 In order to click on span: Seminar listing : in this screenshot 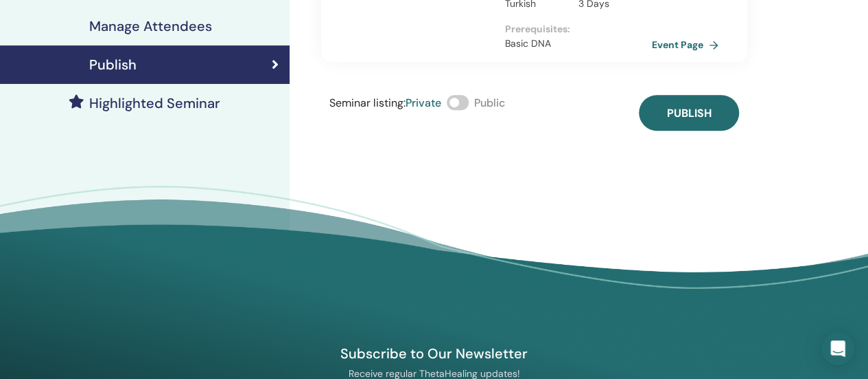, I will do `click(367, 102)`.